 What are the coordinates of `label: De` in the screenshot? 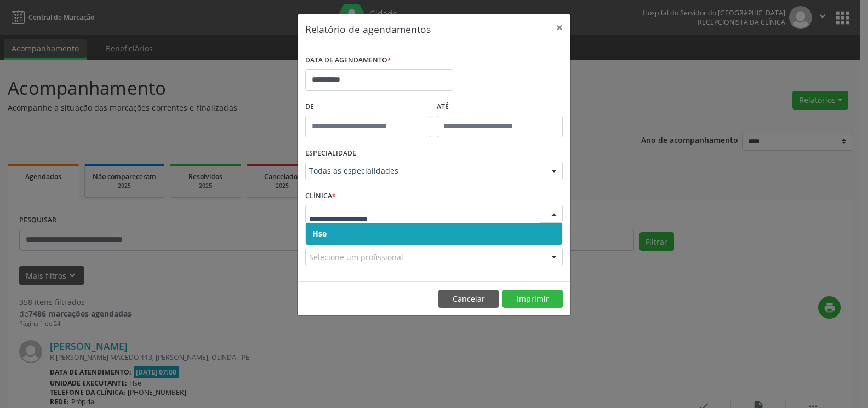 It's located at (368, 107).